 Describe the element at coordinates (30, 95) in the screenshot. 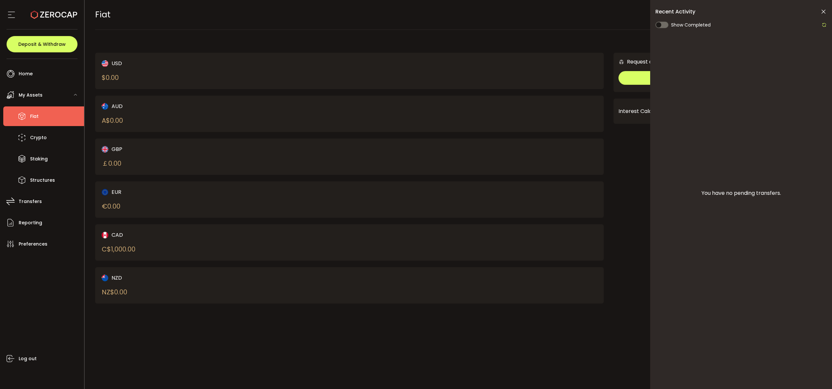

I see `span: My Assets` at that location.